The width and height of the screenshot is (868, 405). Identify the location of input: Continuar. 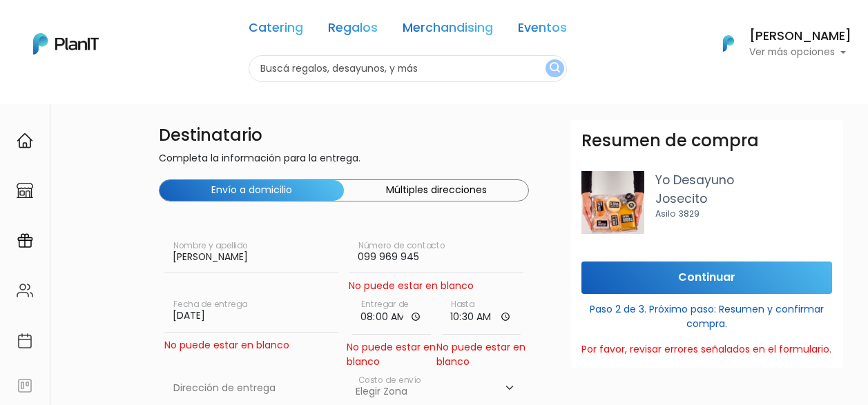
(706, 278).